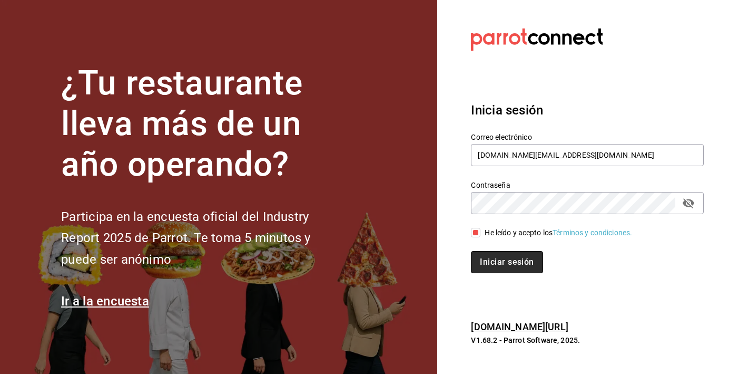 The height and width of the screenshot is (374, 729). I want to click on label: Contraseña, so click(587, 185).